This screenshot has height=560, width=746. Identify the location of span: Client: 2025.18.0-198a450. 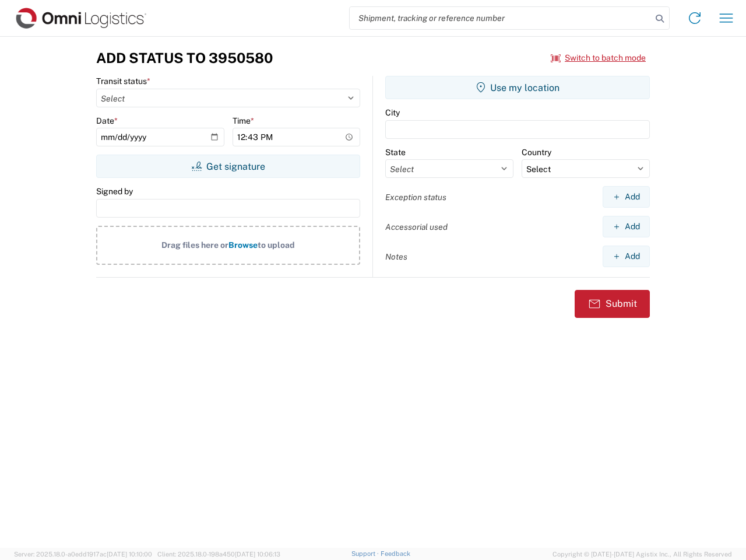
(219, 554).